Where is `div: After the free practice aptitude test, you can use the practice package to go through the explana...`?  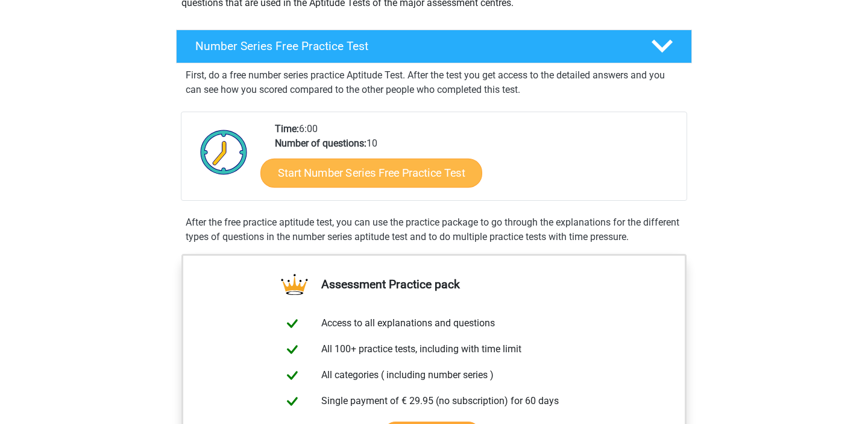 div: After the free practice aptitude test, you can use the practice package to go through the explana... is located at coordinates (434, 229).